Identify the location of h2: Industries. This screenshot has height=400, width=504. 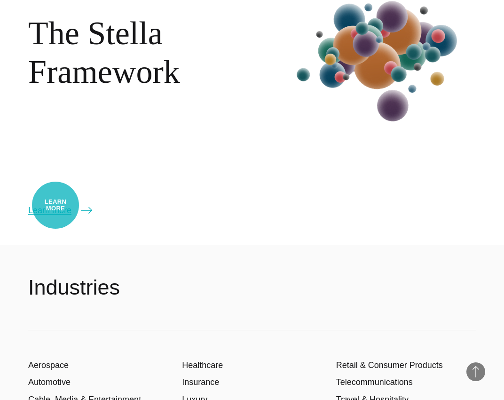
(74, 287).